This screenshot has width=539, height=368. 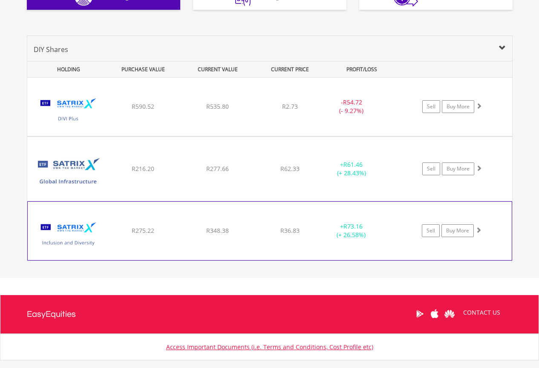 What do you see at coordinates (51, 314) in the screenshot?
I see `a: EasyEquities` at bounding box center [51, 314].